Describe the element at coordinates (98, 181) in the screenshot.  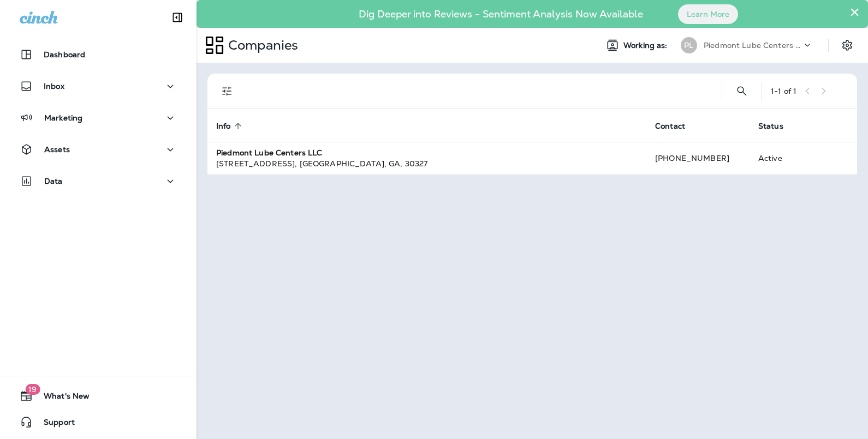
I see `button: Data` at that location.